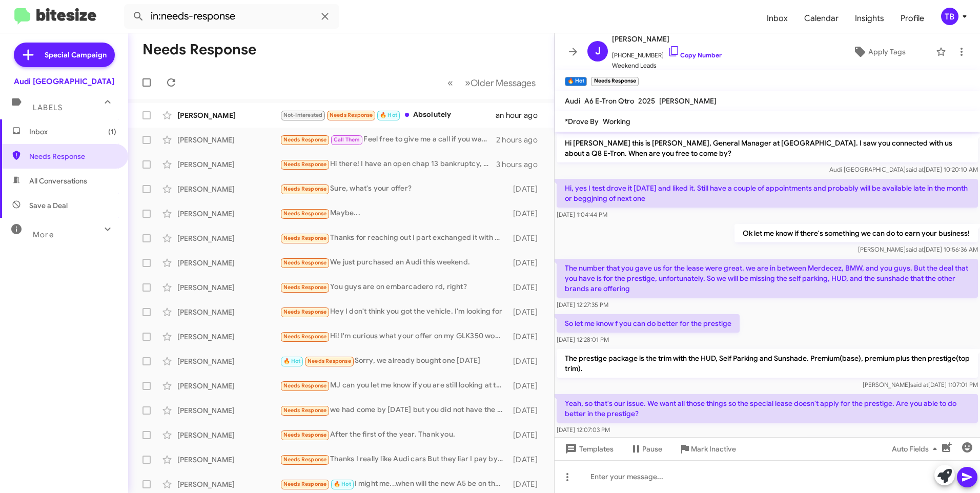 This screenshot has height=493, width=980. I want to click on span: 2025, so click(647, 101).